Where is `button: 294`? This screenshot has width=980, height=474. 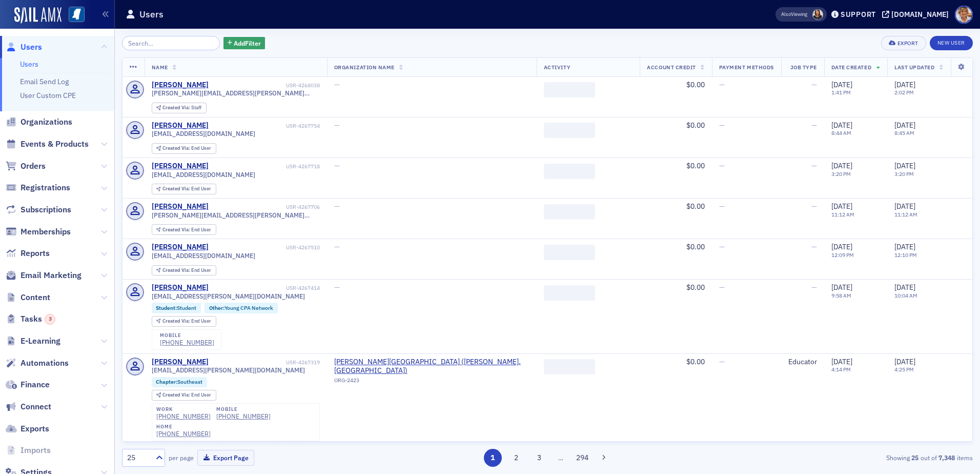
button: 294 is located at coordinates (582, 457).